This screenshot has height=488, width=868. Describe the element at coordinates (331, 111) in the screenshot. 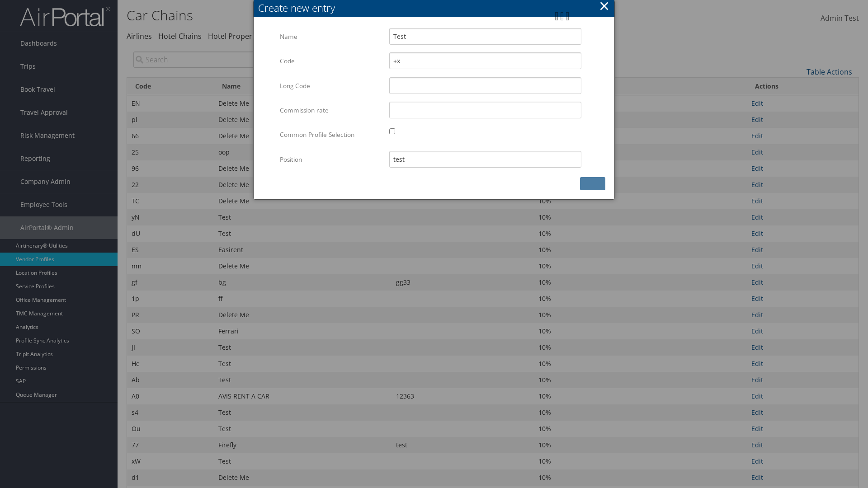

I see `label: Commission rate` at that location.